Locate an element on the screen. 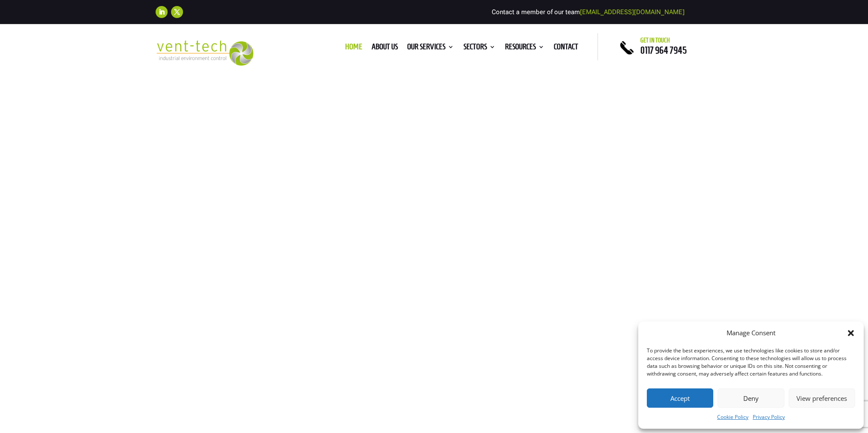  a: Home is located at coordinates (354, 49).